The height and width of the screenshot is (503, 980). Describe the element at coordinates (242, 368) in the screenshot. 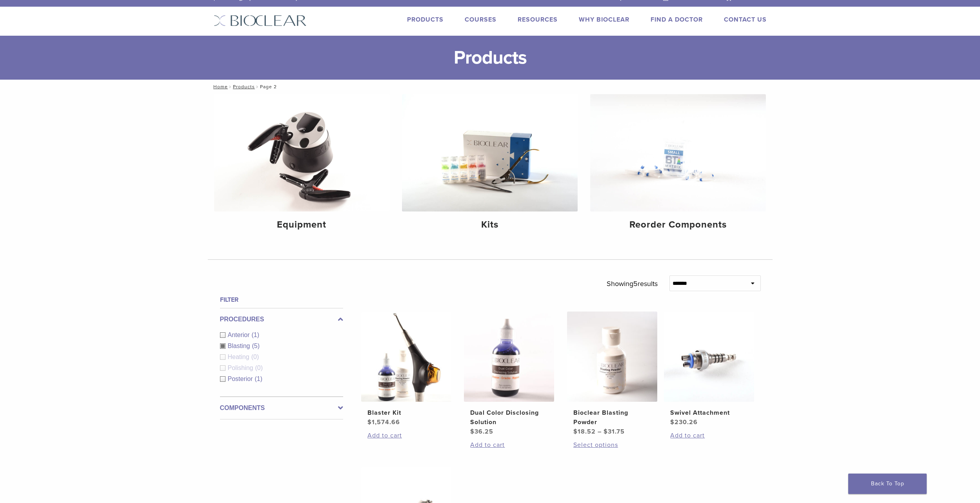

I see `span: Polishing` at that location.